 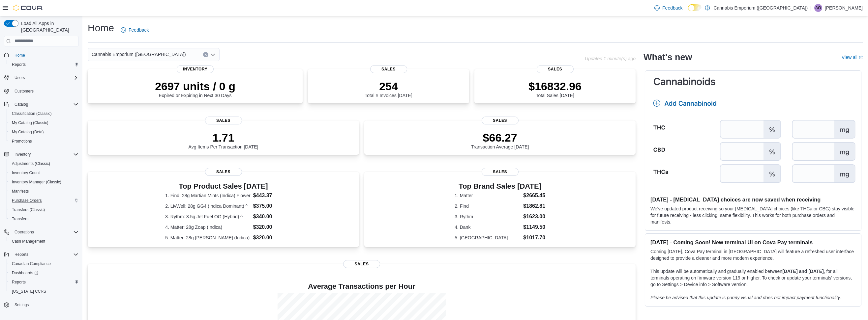 What do you see at coordinates (28, 8) in the screenshot?
I see `img: Cova` at bounding box center [28, 8].